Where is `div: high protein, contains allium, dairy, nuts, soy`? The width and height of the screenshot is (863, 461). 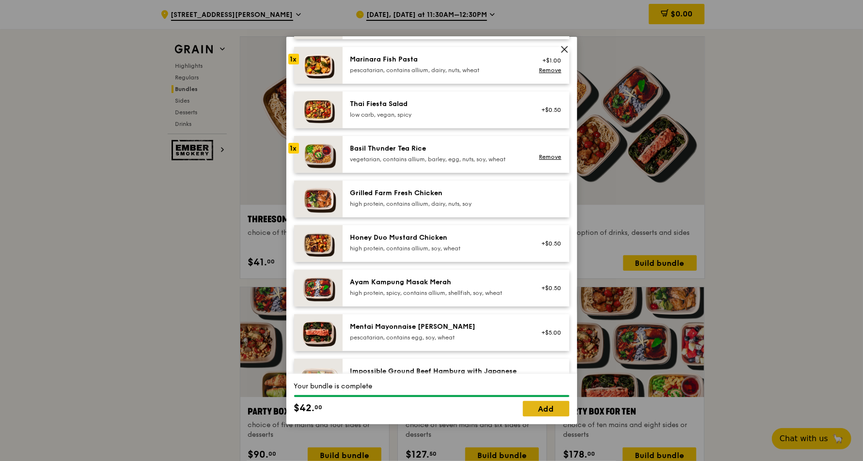 div: high protein, contains allium, dairy, nuts, soy is located at coordinates (437, 204).